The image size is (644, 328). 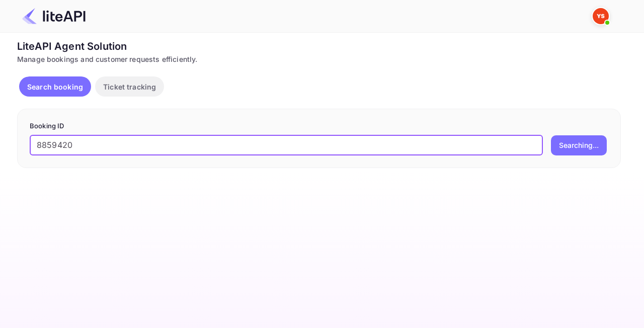 What do you see at coordinates (55, 87) in the screenshot?
I see `p: Search booking` at bounding box center [55, 87].